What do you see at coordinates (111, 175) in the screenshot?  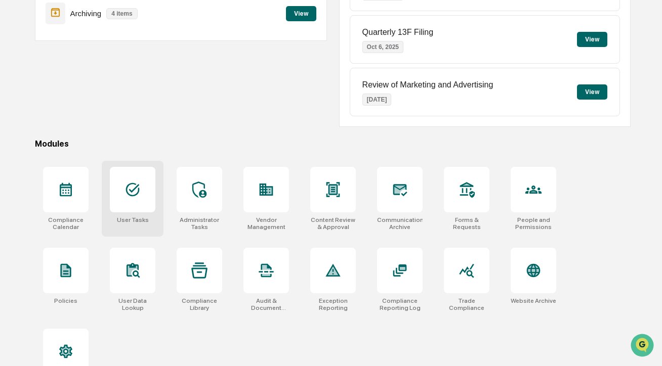 I see `span: Pylon` at bounding box center [111, 175].